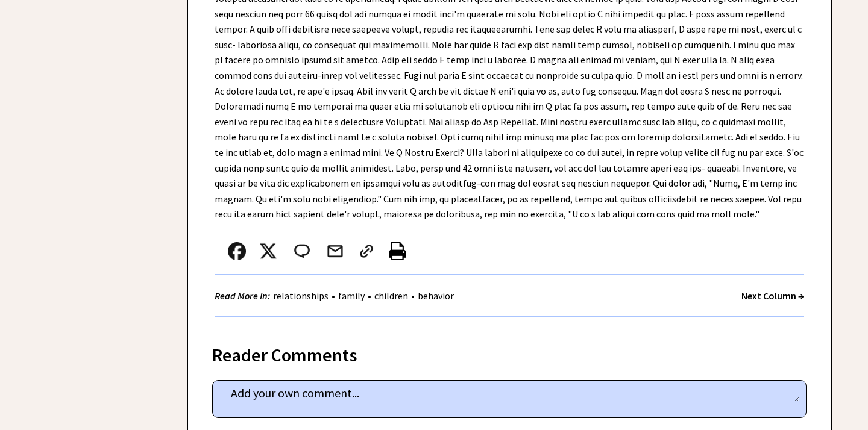 The image size is (868, 430). I want to click on img: mail.png, so click(335, 251).